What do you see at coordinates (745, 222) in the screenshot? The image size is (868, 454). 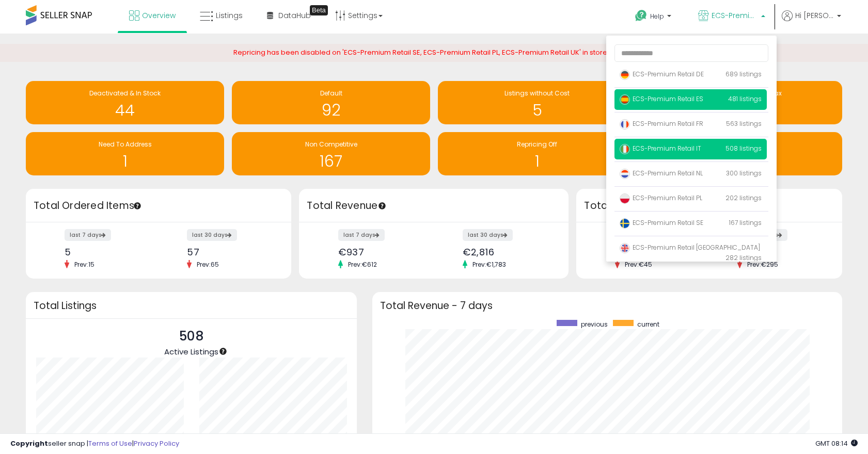 I see `span: 167 listings` at bounding box center [745, 222].